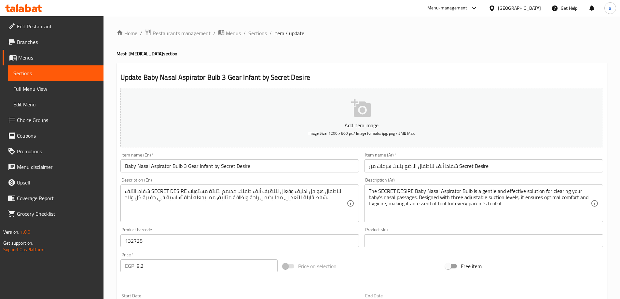  What do you see at coordinates (58, 26) in the screenshot?
I see `span: Edit Restaurant` at bounding box center [58, 26].